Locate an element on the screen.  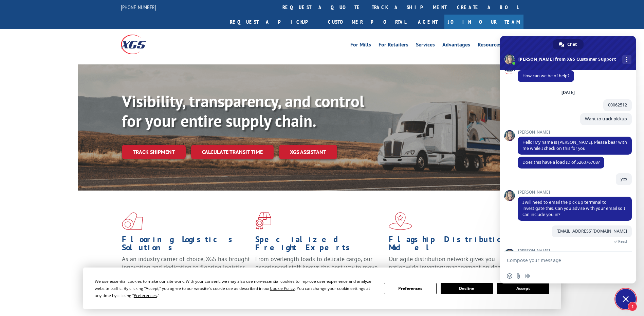
span: 1 is located at coordinates (632, 306).